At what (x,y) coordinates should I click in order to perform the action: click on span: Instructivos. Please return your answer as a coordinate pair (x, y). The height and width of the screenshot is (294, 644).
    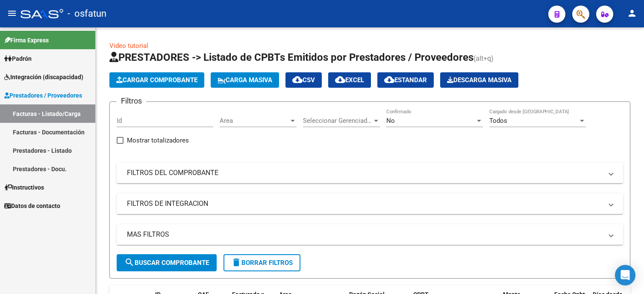
    Looking at the image, I should click on (24, 187).